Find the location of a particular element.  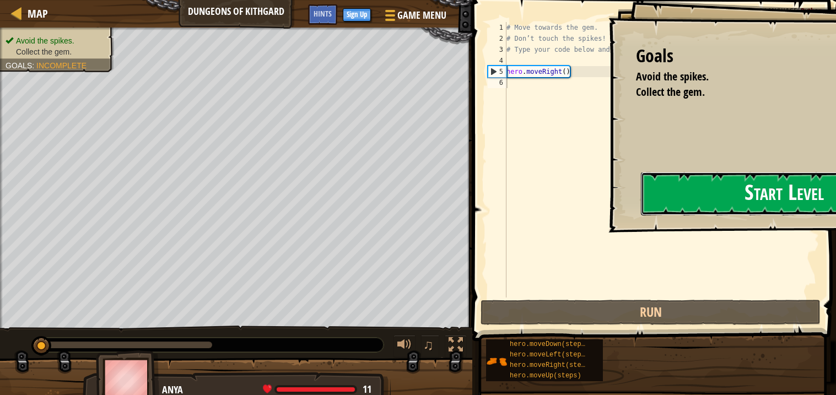

span: Hints is located at coordinates (323, 13).